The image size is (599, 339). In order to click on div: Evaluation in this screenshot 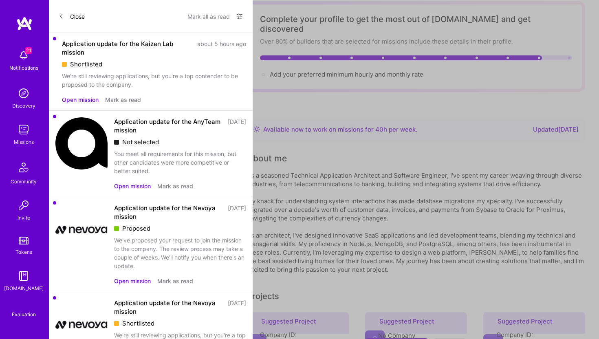, I will do `click(24, 314)`.